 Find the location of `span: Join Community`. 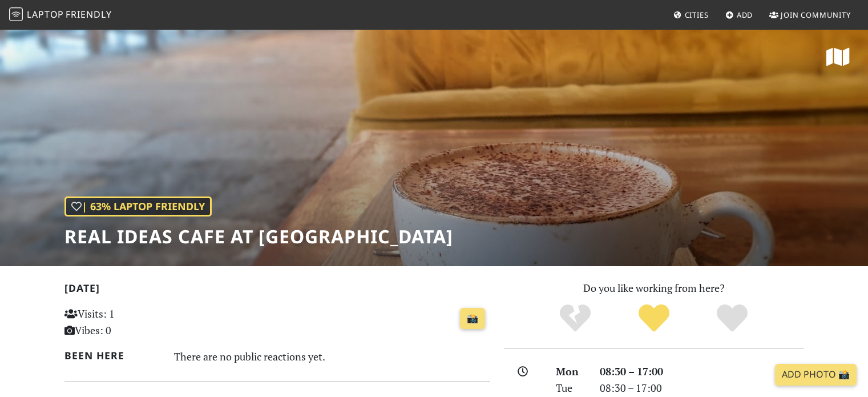

span: Join Community is located at coordinates (815, 15).